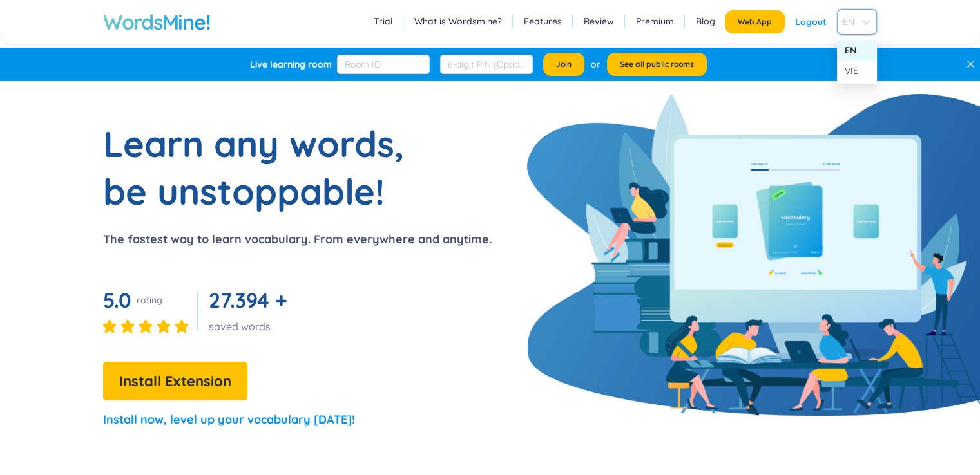  Describe the element at coordinates (811, 22) in the screenshot. I see `div: Logout` at that location.